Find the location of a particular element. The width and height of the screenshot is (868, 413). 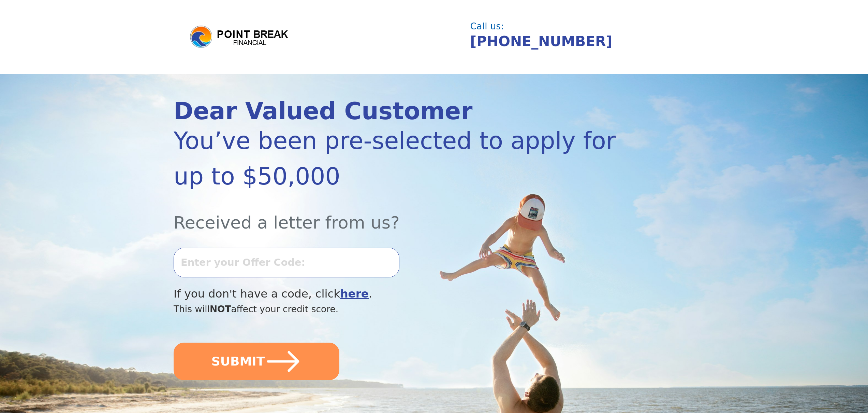

div: Dear Valued Customer is located at coordinates (395, 111).